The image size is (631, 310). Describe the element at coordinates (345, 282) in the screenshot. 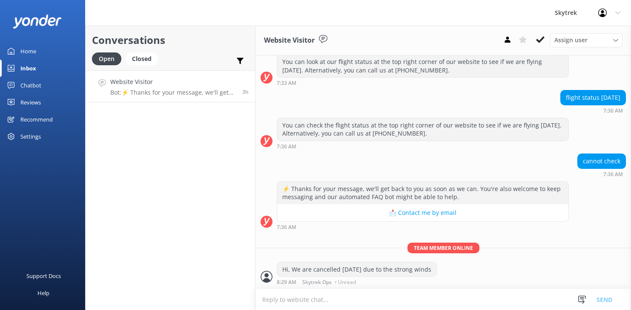

I see `span: • Unread` at that location.